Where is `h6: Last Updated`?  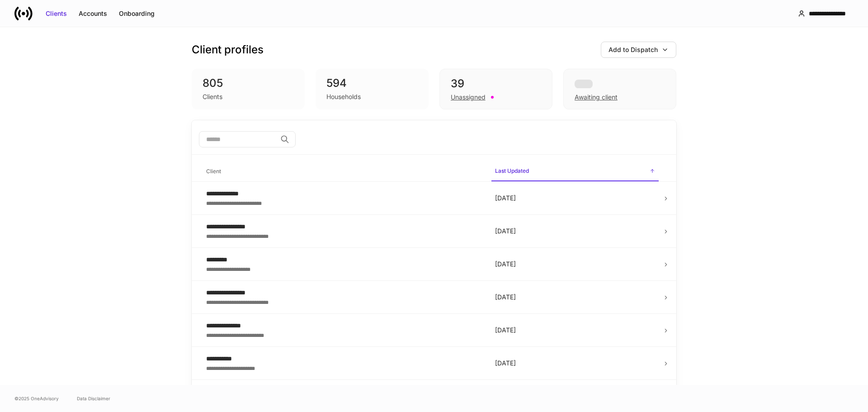
h6: Last Updated is located at coordinates (512, 170).